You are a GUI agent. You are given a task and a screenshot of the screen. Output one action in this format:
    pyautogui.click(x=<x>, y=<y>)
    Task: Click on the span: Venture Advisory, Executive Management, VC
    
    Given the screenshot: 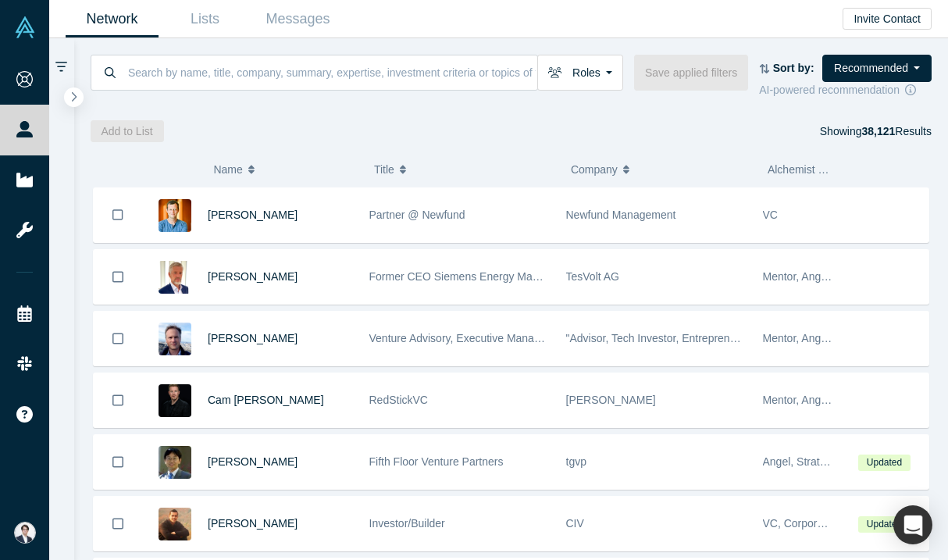 What is the action you would take?
    pyautogui.click(x=480, y=338)
    